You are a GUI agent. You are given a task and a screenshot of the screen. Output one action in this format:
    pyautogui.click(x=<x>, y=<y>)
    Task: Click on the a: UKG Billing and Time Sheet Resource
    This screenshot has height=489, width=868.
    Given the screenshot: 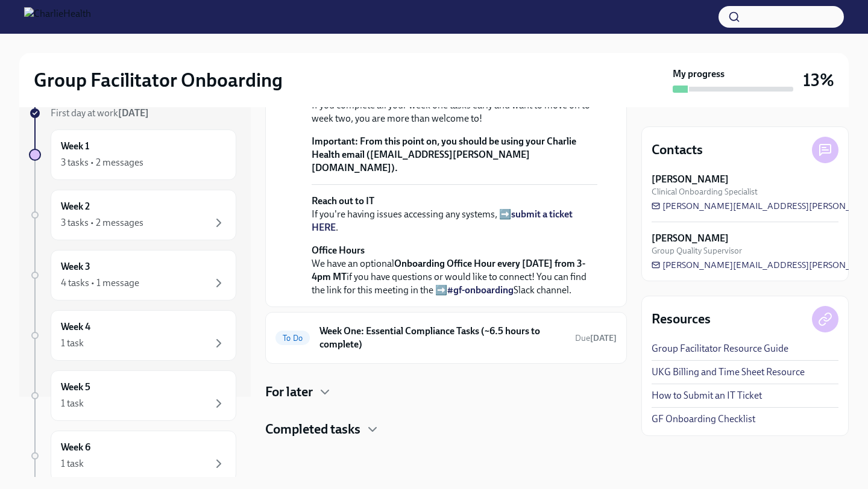 What is the action you would take?
    pyautogui.click(x=728, y=373)
    